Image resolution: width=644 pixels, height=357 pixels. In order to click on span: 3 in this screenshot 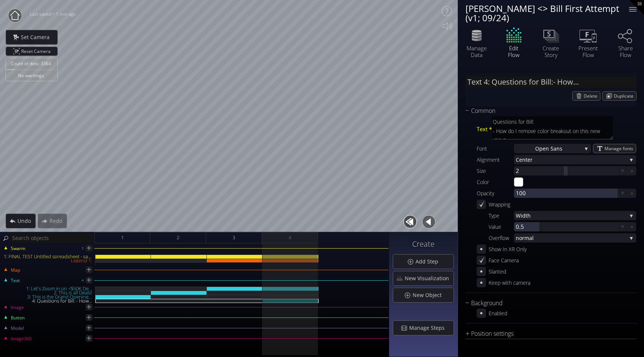, I will do `click(234, 237)`.